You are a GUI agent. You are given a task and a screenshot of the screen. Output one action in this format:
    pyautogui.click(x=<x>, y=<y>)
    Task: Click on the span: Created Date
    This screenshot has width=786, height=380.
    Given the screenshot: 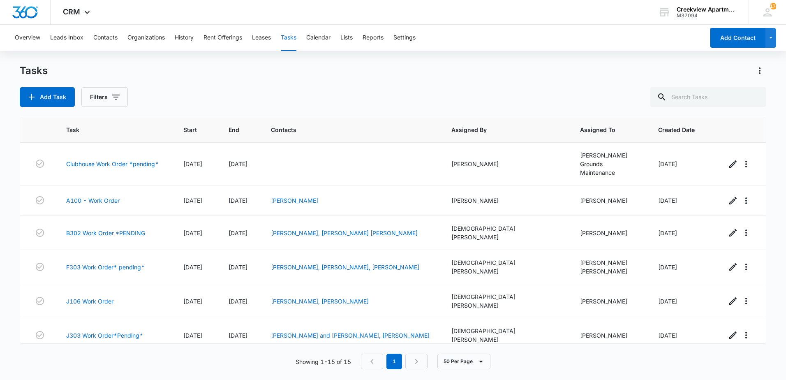 What is the action you would take?
    pyautogui.click(x=676, y=130)
    